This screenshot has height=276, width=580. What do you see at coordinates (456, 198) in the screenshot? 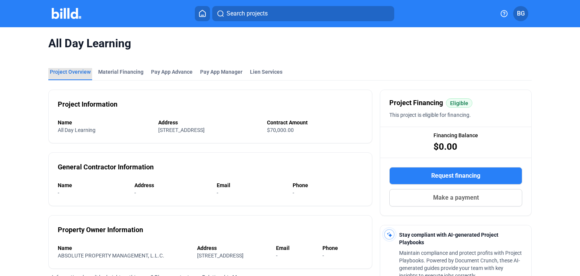
I see `span: Make a payment` at bounding box center [456, 198].